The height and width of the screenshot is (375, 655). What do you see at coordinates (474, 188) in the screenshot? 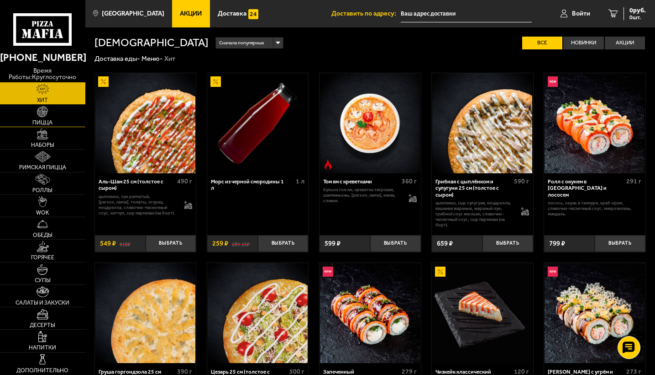
I see `div: Грибная с цыплёнком и сулугуни 25 см (толстое с сыром)` at bounding box center [474, 188].